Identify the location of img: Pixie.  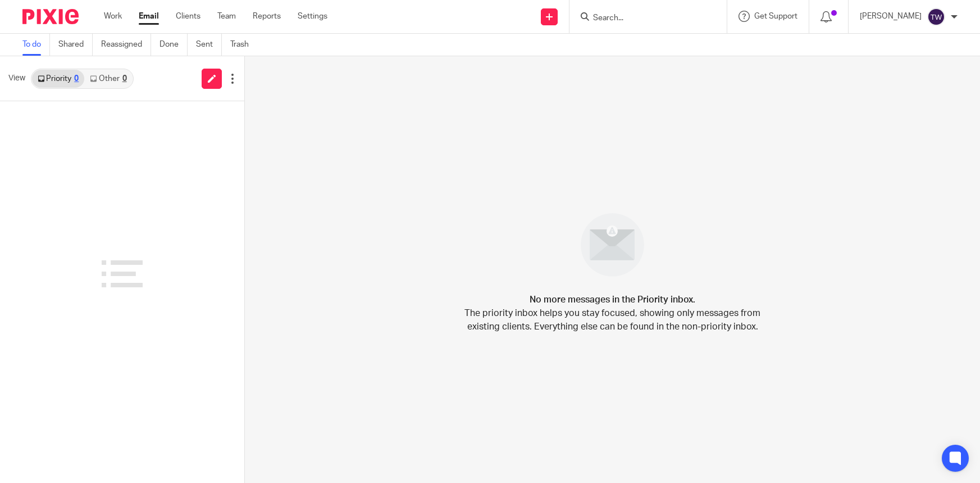
(50, 16).